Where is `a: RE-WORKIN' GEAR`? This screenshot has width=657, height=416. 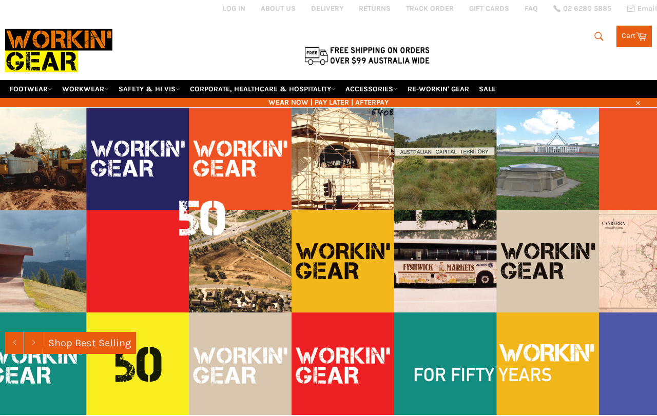
a: RE-WORKIN' GEAR is located at coordinates (438, 89).